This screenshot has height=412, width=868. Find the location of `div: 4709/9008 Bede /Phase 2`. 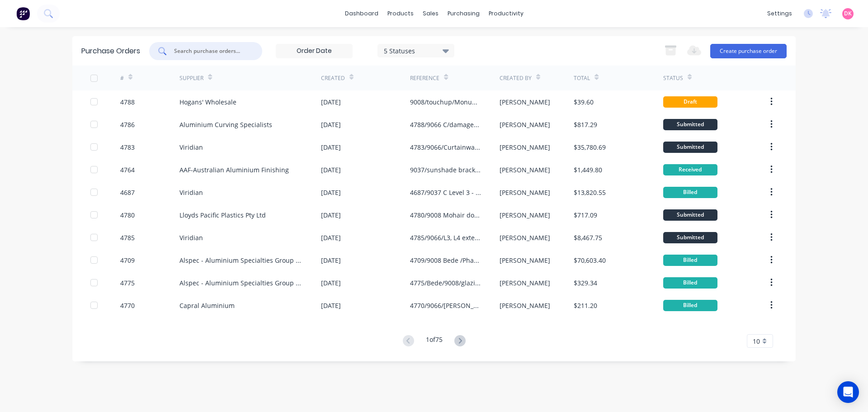

div: 4709/9008 Bede /Phase 2 is located at coordinates (445, 260).